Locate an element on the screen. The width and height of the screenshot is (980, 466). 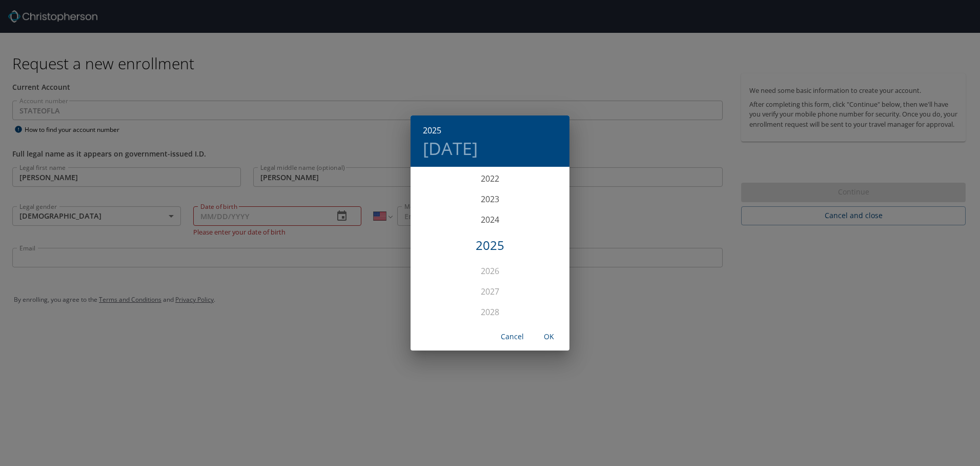
span: OK is located at coordinates (548, 336).